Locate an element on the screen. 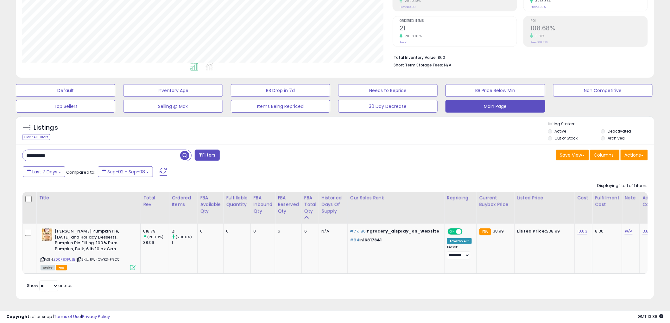 Image resolution: width=670 pixels, height=323 pixels. div: Title is located at coordinates (88, 198).